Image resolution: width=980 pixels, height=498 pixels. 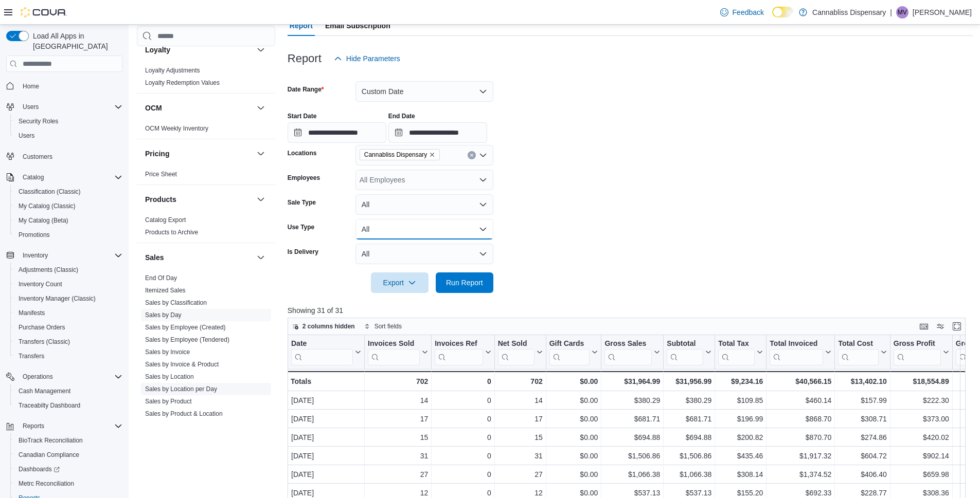 What do you see at coordinates (64, 156) in the screenshot?
I see `button: Customers` at bounding box center [64, 156].